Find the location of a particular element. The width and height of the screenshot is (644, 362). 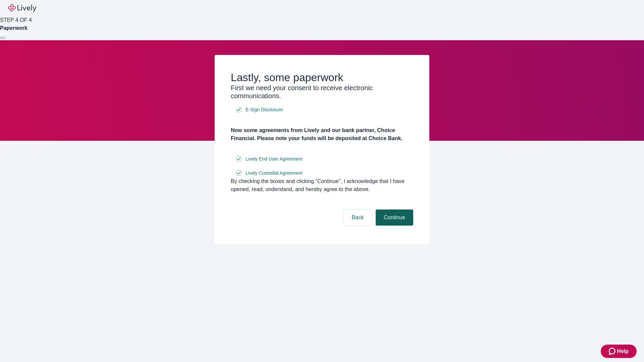

span: Lively End User Agreement is located at coordinates (274, 159).